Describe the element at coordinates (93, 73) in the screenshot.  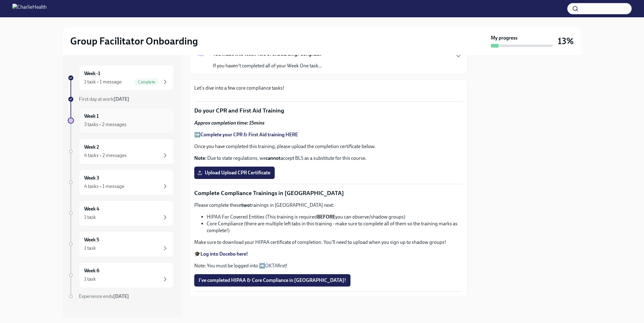
I see `h6: Week -1` at that location.